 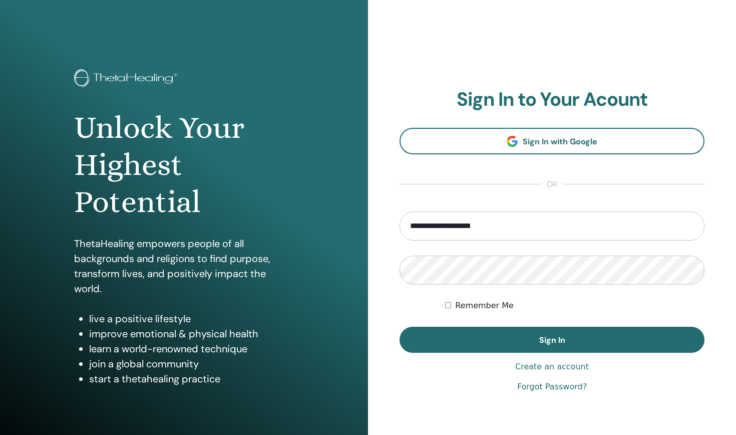 I want to click on label: Remember Me, so click(x=484, y=305).